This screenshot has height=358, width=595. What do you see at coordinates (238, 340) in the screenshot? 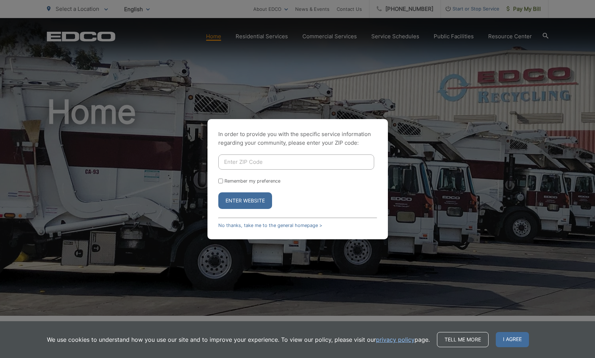
I see `p: We use cookies to understand how you use our site and to improve your experience. To view our pol...` at bounding box center [238, 340].